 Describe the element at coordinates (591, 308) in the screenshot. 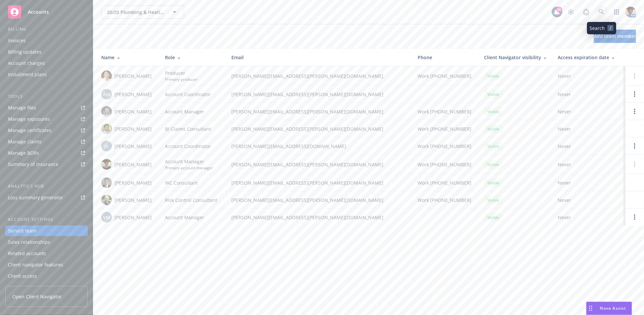

I see `div: Drag to move` at that location.